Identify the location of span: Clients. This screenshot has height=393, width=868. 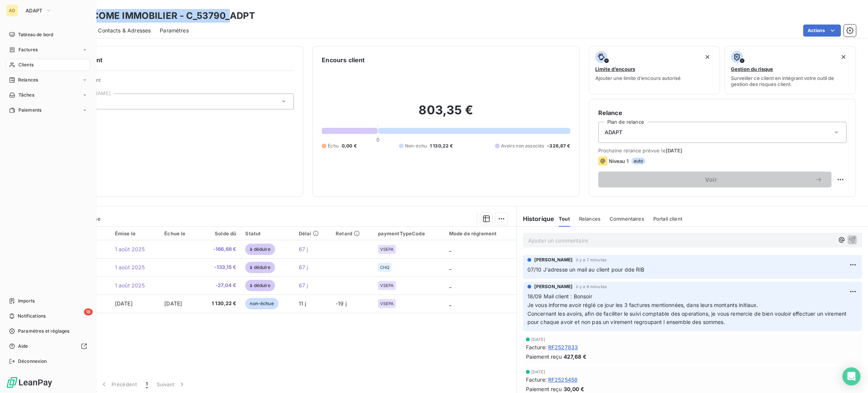
(26, 65).